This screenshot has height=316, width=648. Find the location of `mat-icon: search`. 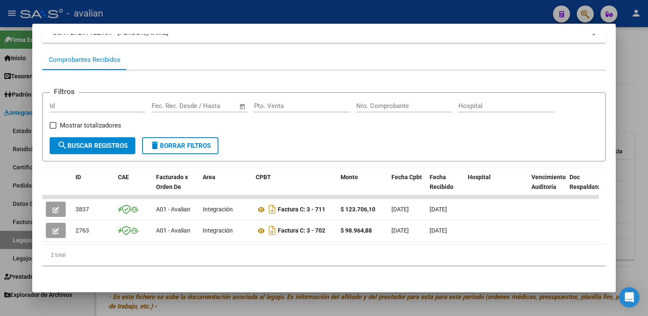

mat-icon: search is located at coordinates (62, 146).